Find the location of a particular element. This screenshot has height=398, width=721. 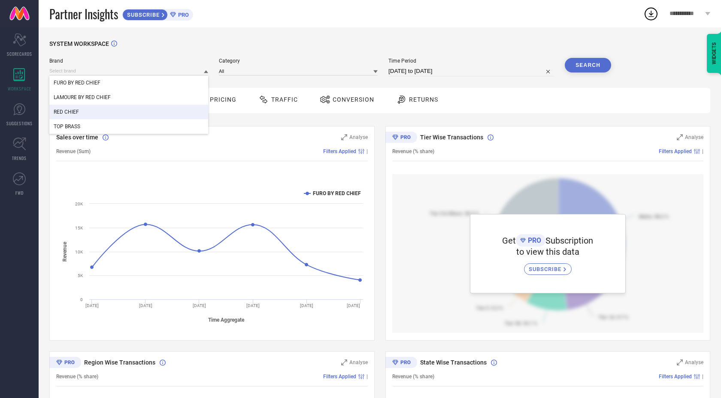

span: FURO BY RED CHIEF is located at coordinates (77, 83).